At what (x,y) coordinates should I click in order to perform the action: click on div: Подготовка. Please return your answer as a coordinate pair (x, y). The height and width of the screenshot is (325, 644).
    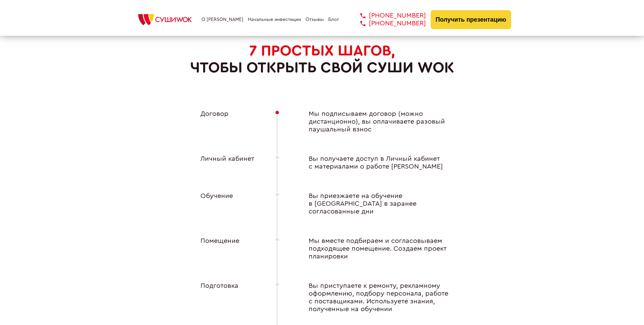
    Looking at the image, I should click on (224, 297).